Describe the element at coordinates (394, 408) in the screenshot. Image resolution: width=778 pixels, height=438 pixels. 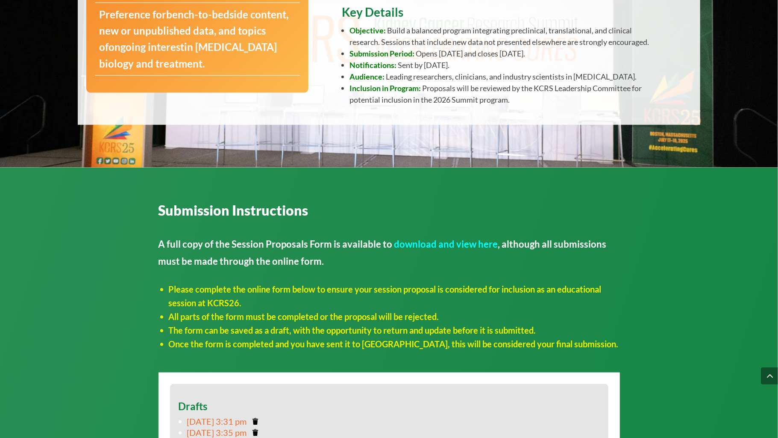
I see `h4: Drafts` at that location.